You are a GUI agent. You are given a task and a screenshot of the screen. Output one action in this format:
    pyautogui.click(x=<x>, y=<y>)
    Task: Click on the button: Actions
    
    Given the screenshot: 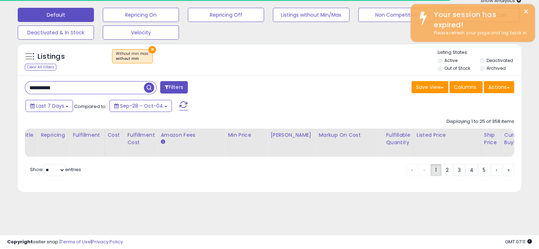 What is the action you would take?
    pyautogui.click(x=499, y=87)
    